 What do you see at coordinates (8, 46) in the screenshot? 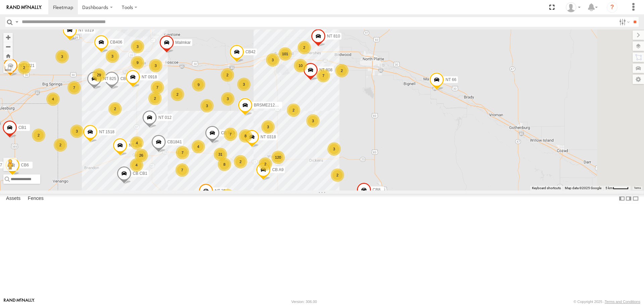
I see `button: Zoom out` at bounding box center [8, 46].